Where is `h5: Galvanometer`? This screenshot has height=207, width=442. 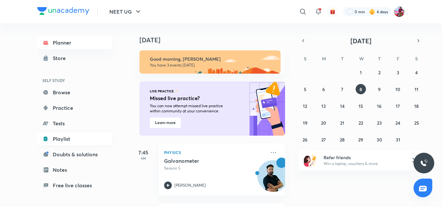
h5: Galvanometer is located at coordinates (204, 161).